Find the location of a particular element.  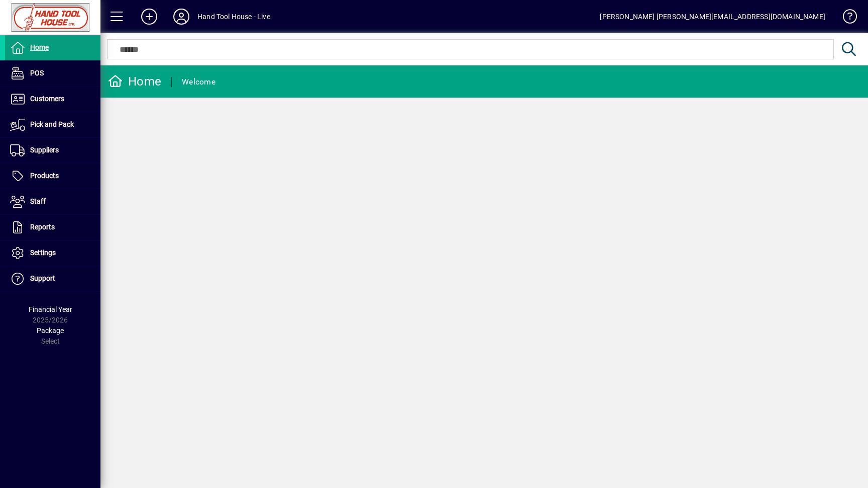

a: Products is located at coordinates (53, 176).